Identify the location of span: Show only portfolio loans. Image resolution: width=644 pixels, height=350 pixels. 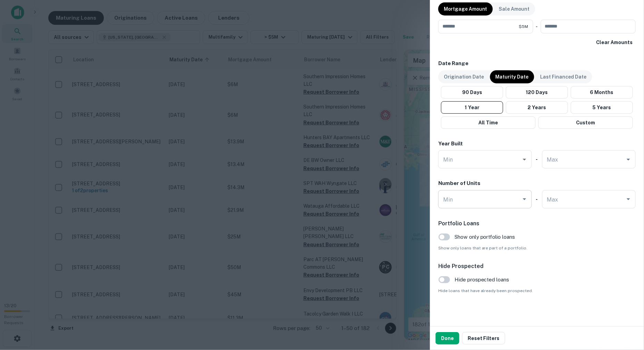
(485, 237).